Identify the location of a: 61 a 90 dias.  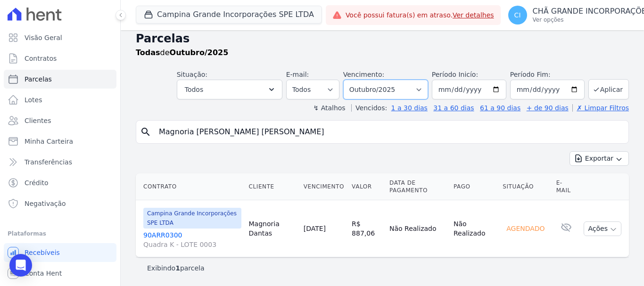
(500, 108).